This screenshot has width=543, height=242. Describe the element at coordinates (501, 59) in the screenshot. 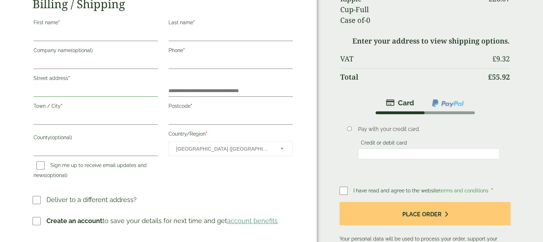

I see `bdi: 9.32` at that location.